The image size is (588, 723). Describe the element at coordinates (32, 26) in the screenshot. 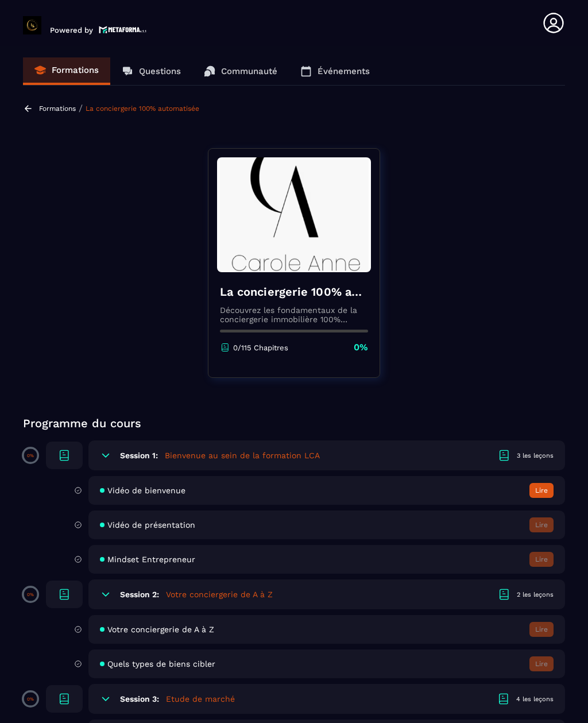

I see `img: logo-branding` at that location.